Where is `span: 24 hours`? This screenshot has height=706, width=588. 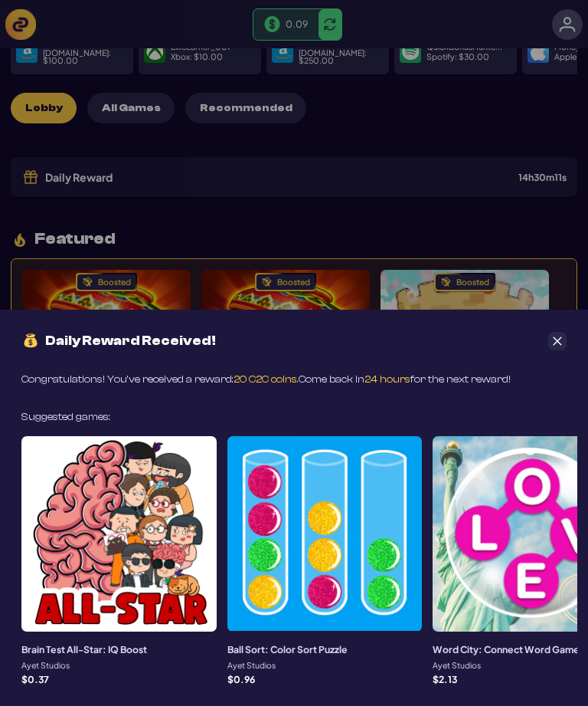
span: 24 hours is located at coordinates (388, 379).